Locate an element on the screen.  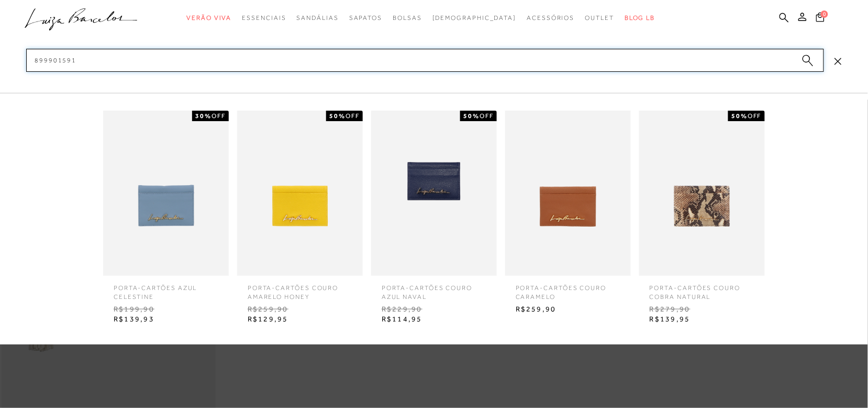
a: PORTA-CARTÕES AZUL CELESTINE 30%OFF PORTA-CARTÕES AZUL CELESTINE R$199,90 R$139,93 is located at coordinates (166, 218).